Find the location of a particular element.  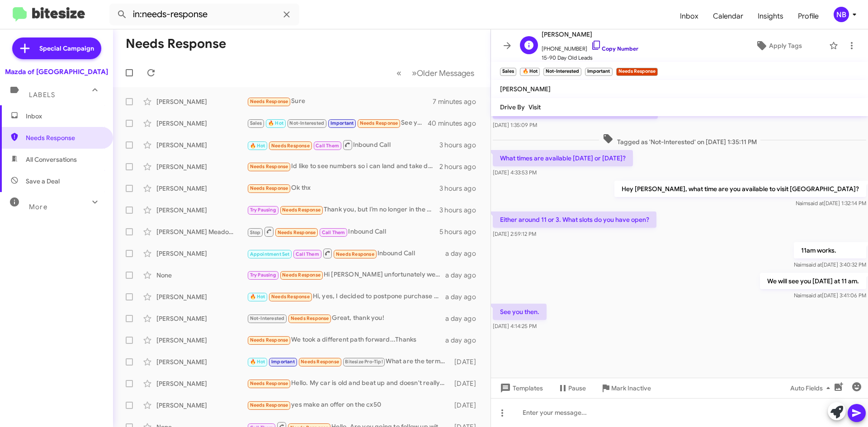

div: Sure is located at coordinates (339, 101).